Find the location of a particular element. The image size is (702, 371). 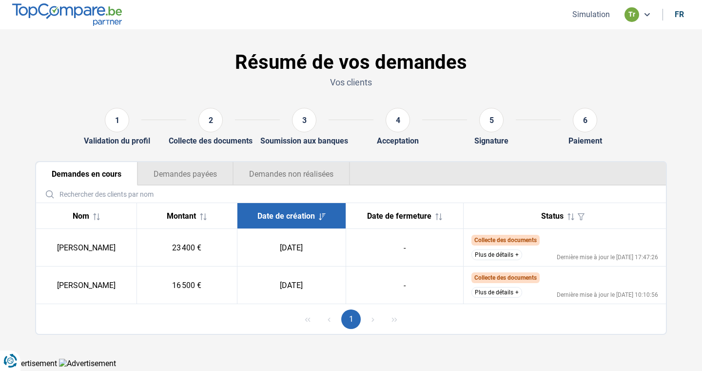

div: Collecte des documents is located at coordinates (211, 140).